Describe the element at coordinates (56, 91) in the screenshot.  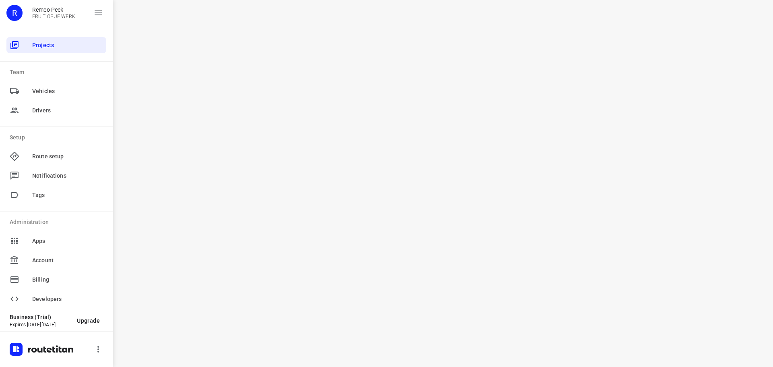
I see `div: Vehicles` at that location.